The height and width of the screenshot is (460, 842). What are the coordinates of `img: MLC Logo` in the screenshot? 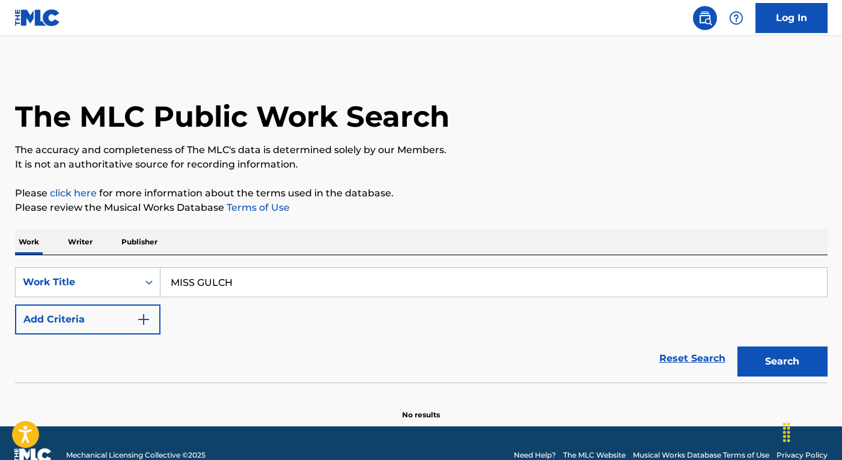 It's located at (37, 17).